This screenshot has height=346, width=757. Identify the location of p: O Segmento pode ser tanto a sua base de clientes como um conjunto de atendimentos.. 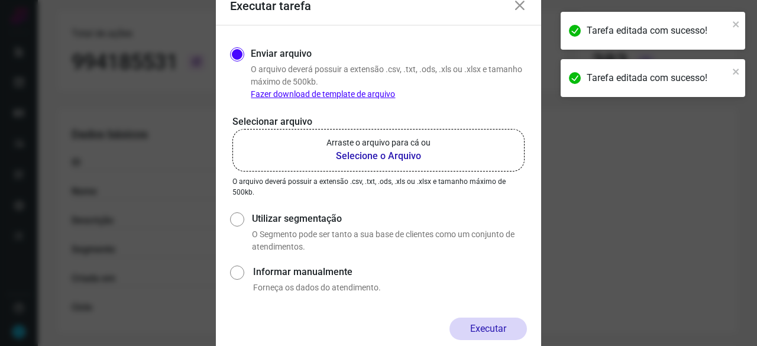
(389, 241).